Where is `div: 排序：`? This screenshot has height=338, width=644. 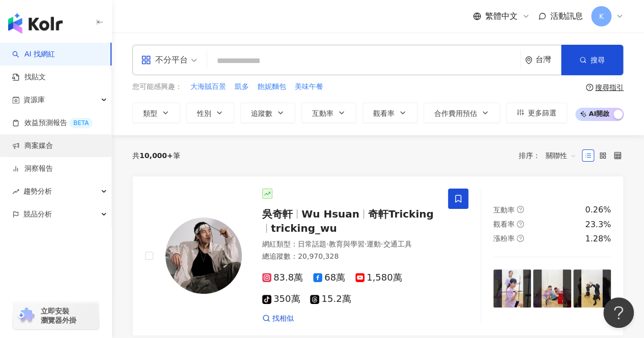 div: 排序： is located at coordinates (550, 156).